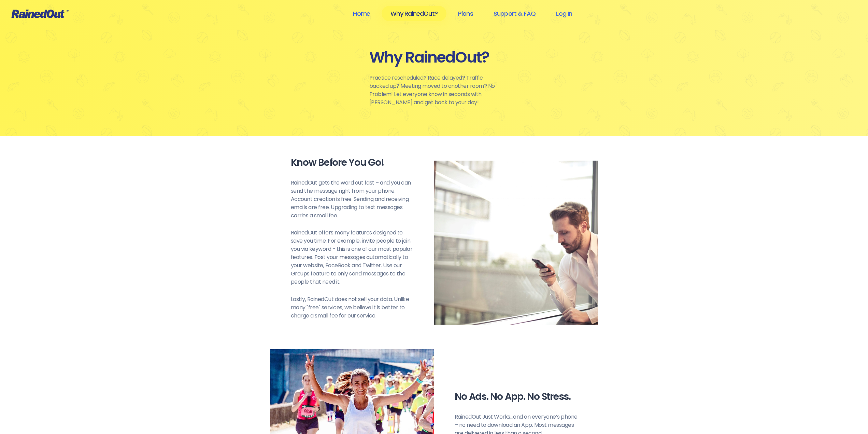 Image resolution: width=868 pixels, height=434 pixels. Describe the element at coordinates (515, 13) in the screenshot. I see `a: Support & FAQ` at that location.